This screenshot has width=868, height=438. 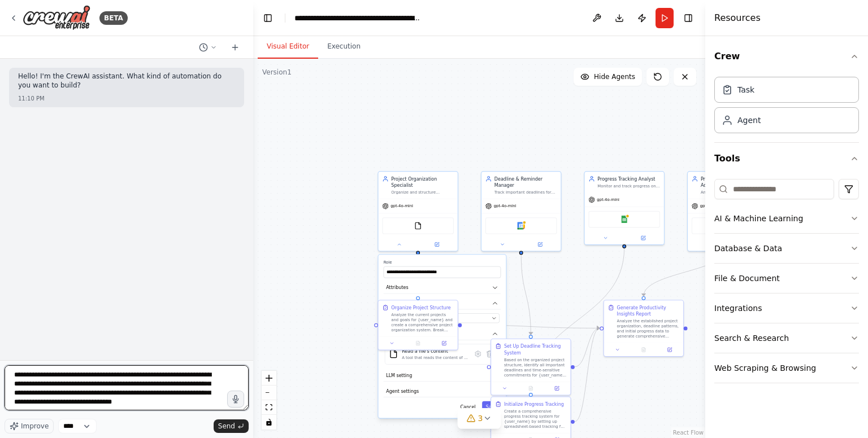 What do you see at coordinates (235, 48) in the screenshot?
I see `button: Start a new chat` at bounding box center [235, 48].